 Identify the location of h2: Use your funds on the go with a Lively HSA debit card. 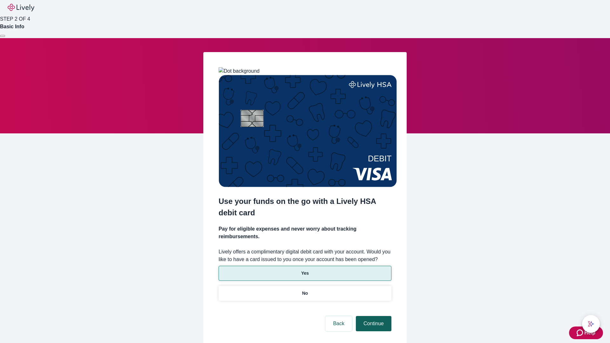
(305, 207).